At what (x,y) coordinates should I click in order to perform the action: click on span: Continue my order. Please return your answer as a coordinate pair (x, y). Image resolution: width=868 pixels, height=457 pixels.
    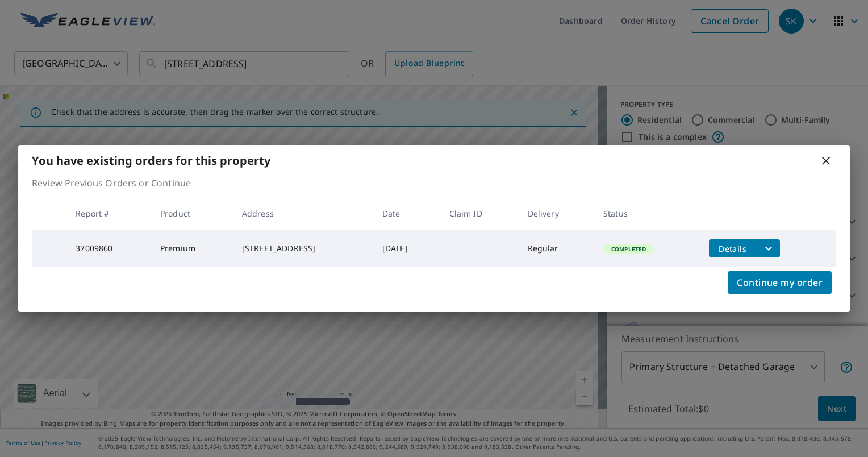
    Looking at the image, I should click on (779, 283).